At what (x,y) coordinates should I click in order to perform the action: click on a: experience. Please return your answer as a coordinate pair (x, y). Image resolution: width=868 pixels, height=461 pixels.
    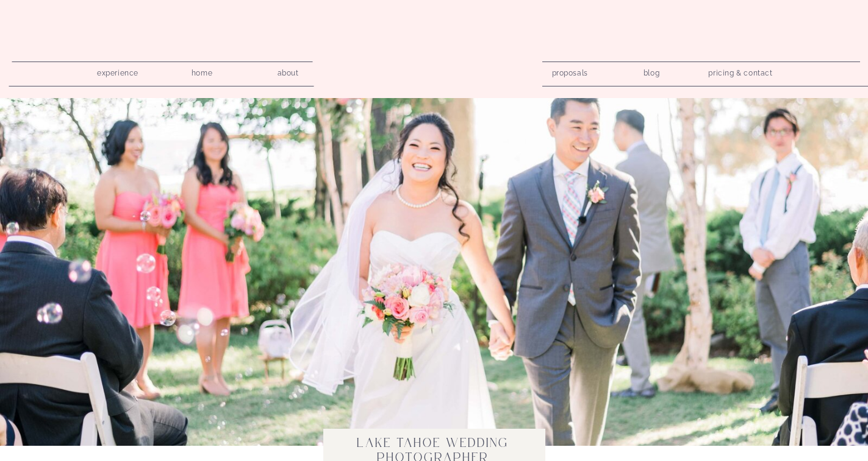
    Looking at the image, I should click on (118, 71).